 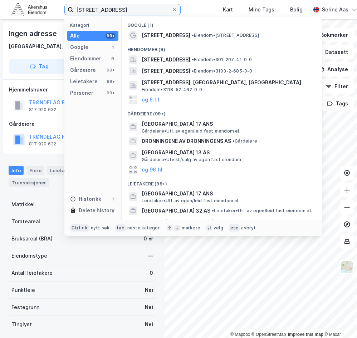 What do you see at coordinates (100, 228) in the screenshot?
I see `div: nytt søk` at bounding box center [100, 228].